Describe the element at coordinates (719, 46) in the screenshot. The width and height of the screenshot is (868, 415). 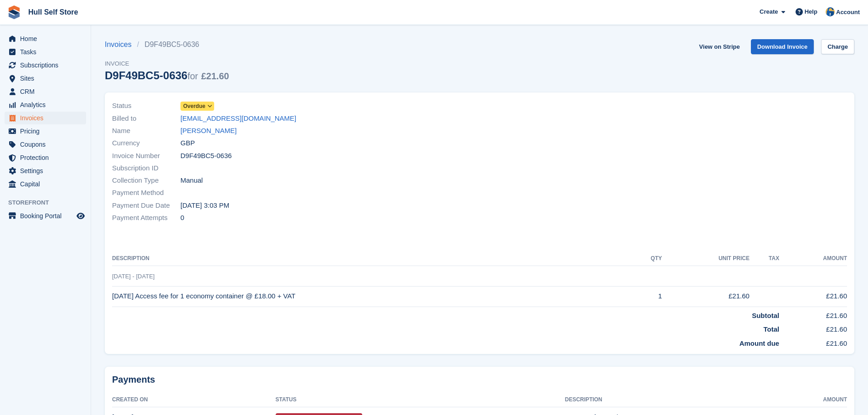
I see `a: View on Stripe` at that location.